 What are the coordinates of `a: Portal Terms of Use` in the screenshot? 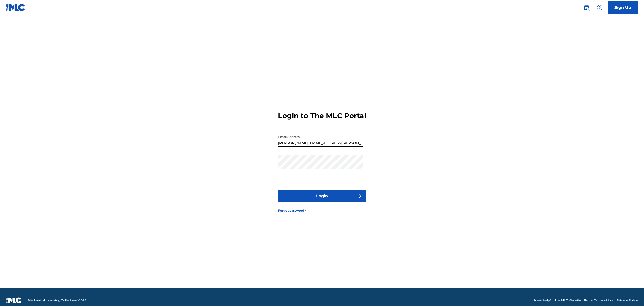 It's located at (599, 300).